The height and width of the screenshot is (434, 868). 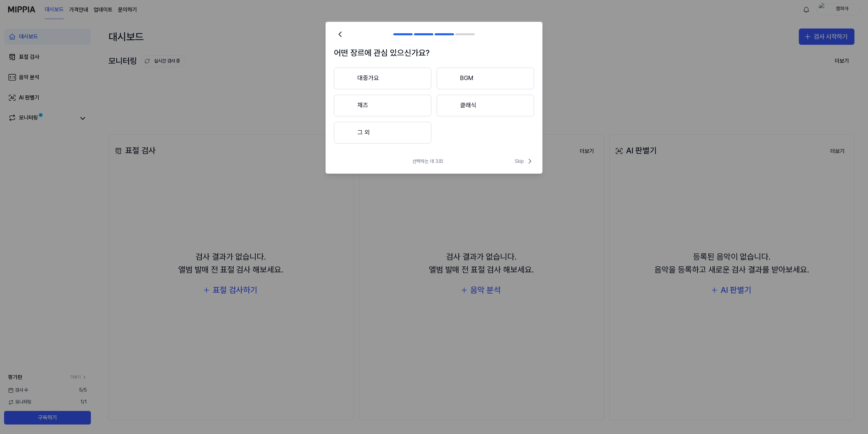 I want to click on button: 대중가요, so click(x=382, y=78).